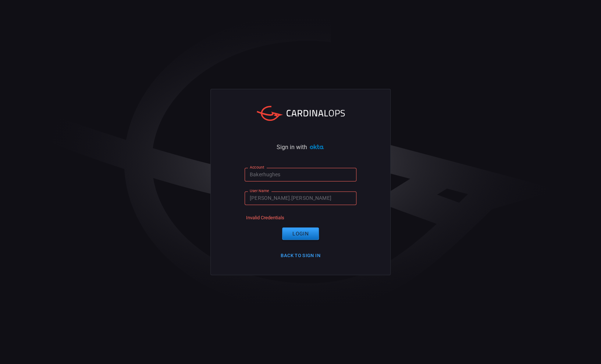 This screenshot has height=364, width=601. What do you see at coordinates (300, 198) in the screenshot?
I see `input: Type your user name` at bounding box center [300, 198].